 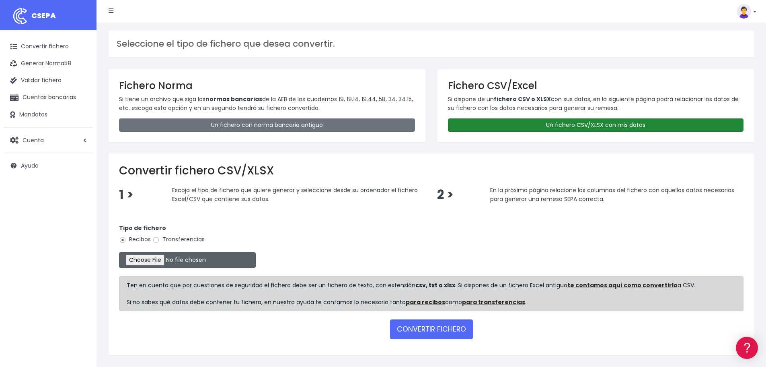 I want to click on label: Transferencias, so click(x=179, y=239).